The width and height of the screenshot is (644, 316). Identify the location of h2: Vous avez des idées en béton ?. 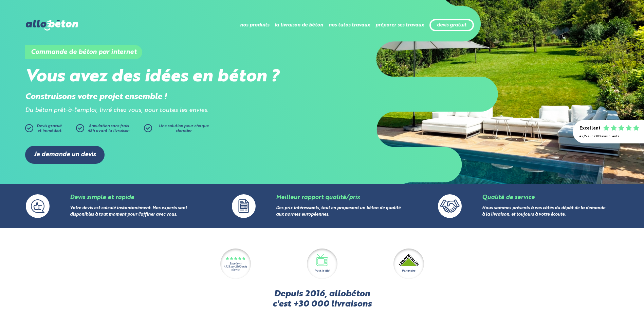
(174, 77).